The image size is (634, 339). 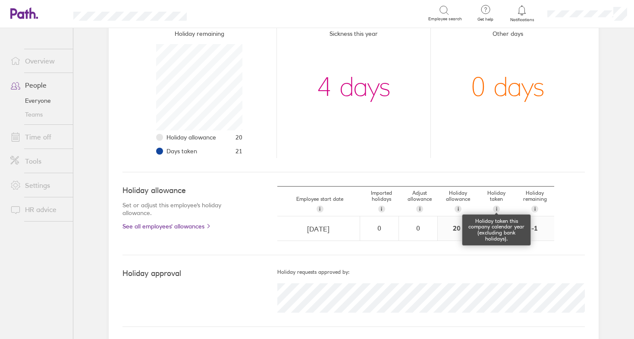 What do you see at coordinates (182, 226) in the screenshot?
I see `a: See all employees' allowances` at bounding box center [182, 226].